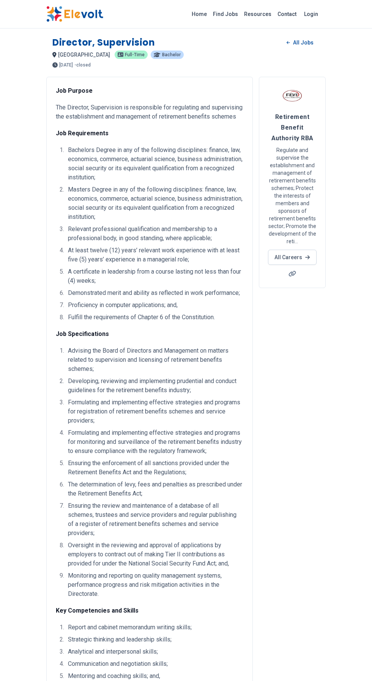 The image size is (372, 681). Describe the element at coordinates (155, 676) in the screenshot. I see `li: Mentoring and coaching skills; and,` at that location.